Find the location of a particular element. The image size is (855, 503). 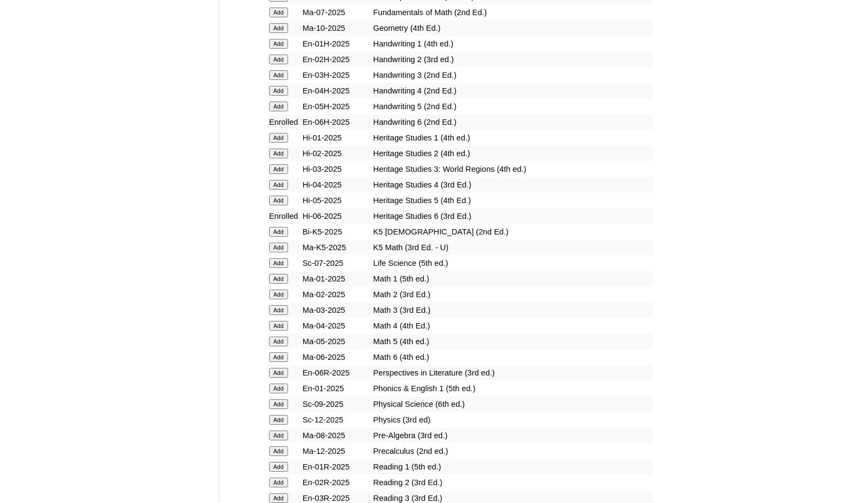

td: Ma-05-2025 is located at coordinates (336, 342).